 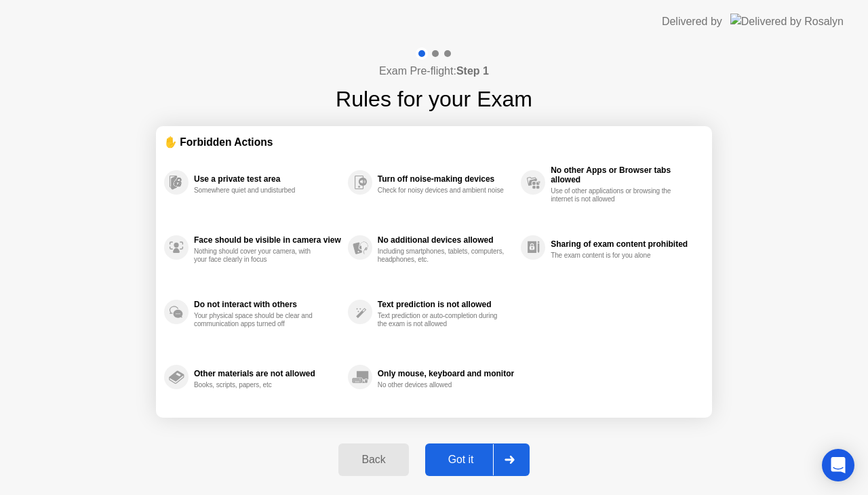 I want to click on div: Including smartphones, tablets, computers, headphones, etc., so click(x=441, y=256).